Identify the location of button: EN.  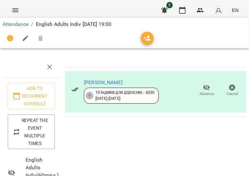
(235, 10).